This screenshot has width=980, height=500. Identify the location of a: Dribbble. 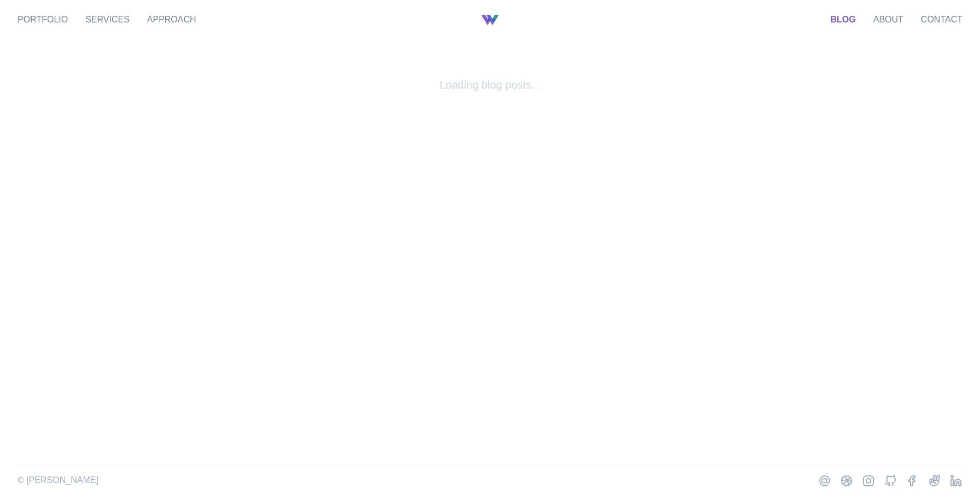
(846, 481).